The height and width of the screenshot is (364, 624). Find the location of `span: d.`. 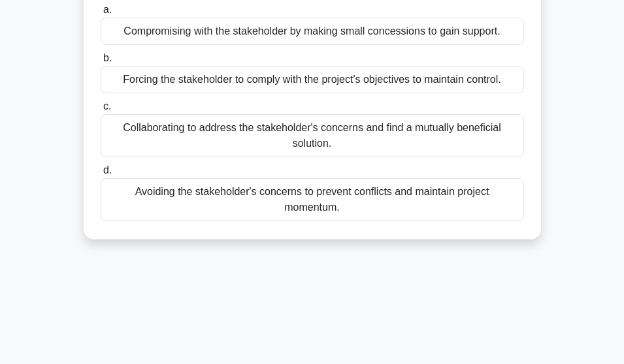

span: d. is located at coordinates (107, 170).